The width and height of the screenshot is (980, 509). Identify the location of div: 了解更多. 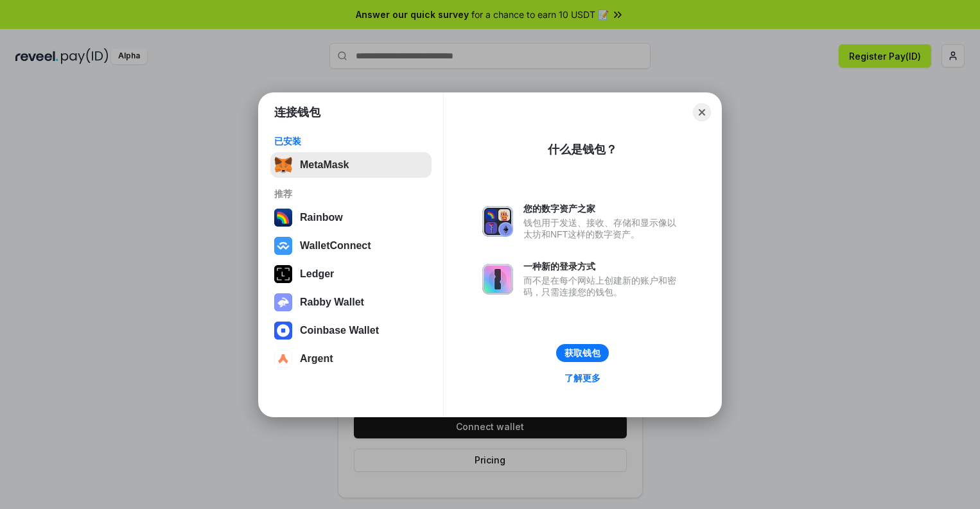
(583, 378).